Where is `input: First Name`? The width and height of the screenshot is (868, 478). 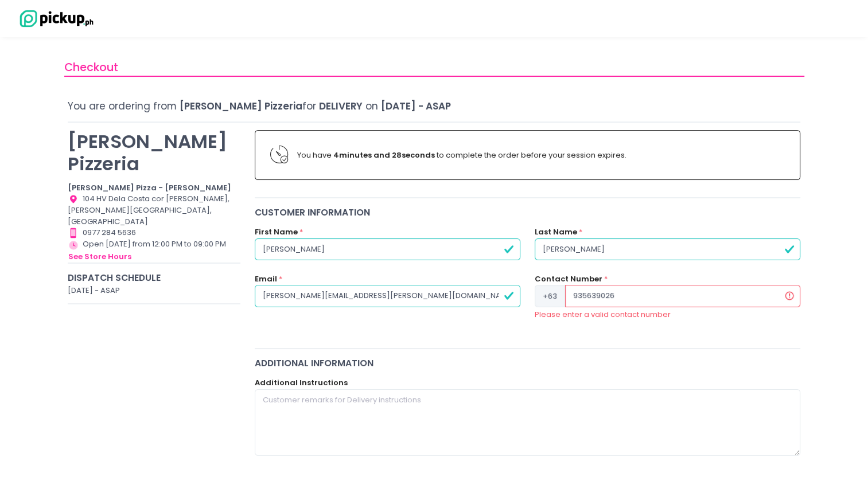
input: First Name is located at coordinates (387, 250).